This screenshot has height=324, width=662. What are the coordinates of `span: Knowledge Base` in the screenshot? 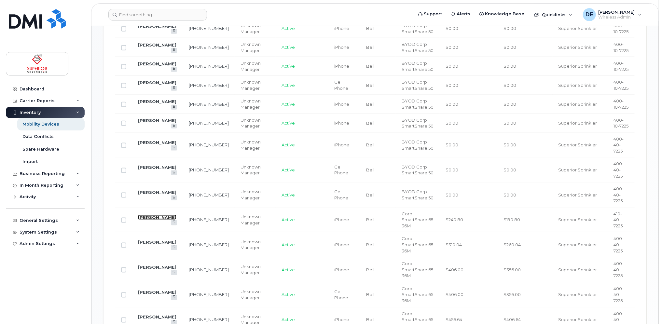 It's located at (505, 14).